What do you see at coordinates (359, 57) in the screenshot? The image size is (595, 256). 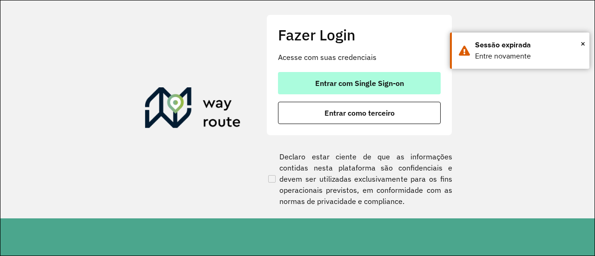 I see `p: Acesse com suas credenciais` at bounding box center [359, 57].